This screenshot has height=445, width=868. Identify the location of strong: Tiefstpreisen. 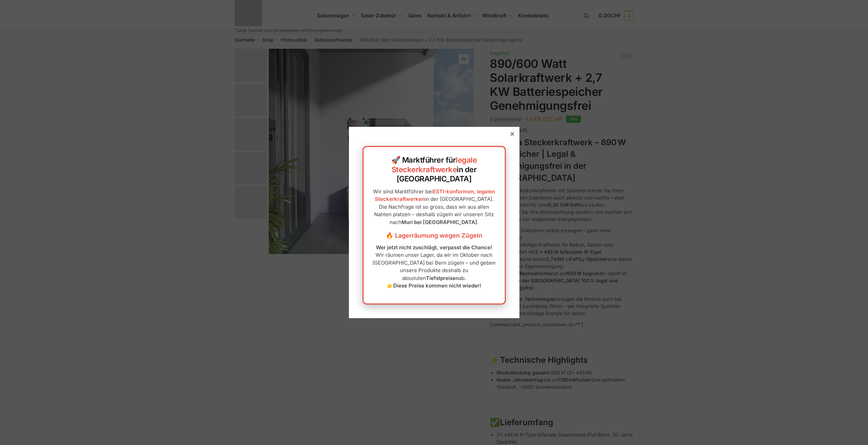
(443, 278).